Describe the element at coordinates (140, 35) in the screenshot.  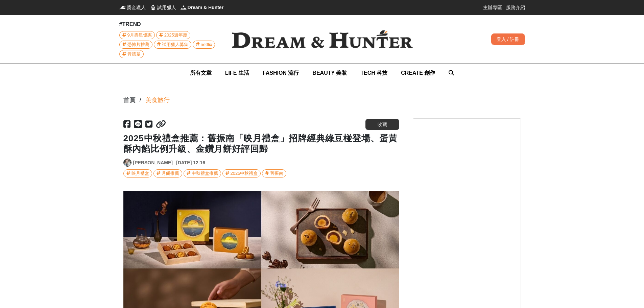
I see `span: 9月壽星優惠` at that location.